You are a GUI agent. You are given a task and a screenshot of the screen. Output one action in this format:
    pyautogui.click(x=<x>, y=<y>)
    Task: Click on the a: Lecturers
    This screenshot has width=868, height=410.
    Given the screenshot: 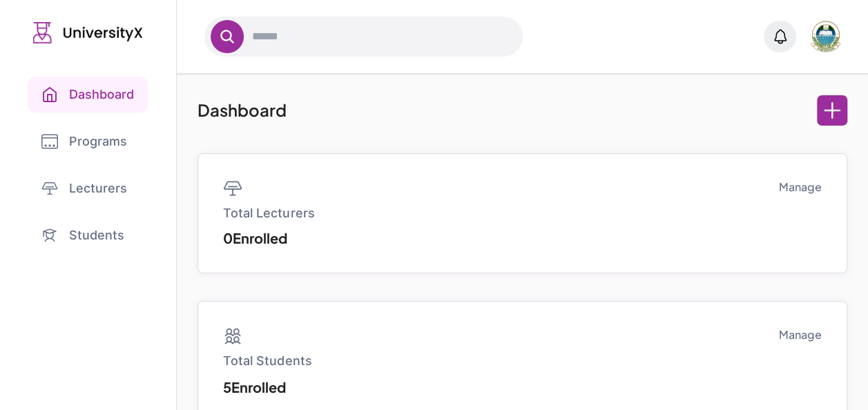 What is the action you would take?
    pyautogui.click(x=88, y=188)
    